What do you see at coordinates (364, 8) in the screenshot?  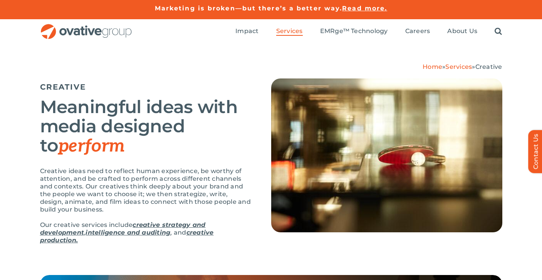 I see `a: Read more.` at bounding box center [364, 8].